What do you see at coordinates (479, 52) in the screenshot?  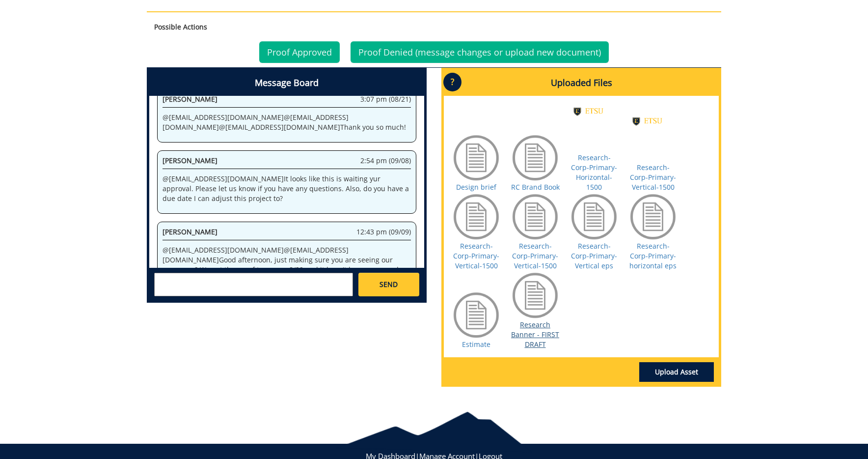 I see `a: Proof Denied (message changes or upload new document)` at bounding box center [479, 52].